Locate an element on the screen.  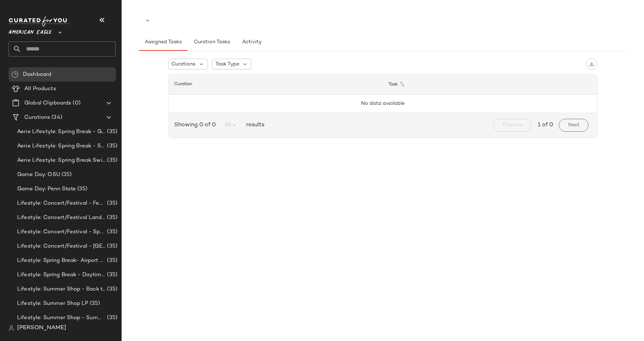
span: Next is located at coordinates (573, 125).